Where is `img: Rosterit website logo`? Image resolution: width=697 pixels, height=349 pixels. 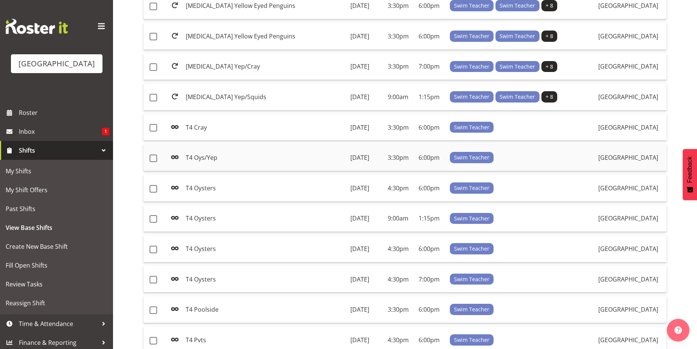
img: Rosterit website logo is located at coordinates (37, 26).